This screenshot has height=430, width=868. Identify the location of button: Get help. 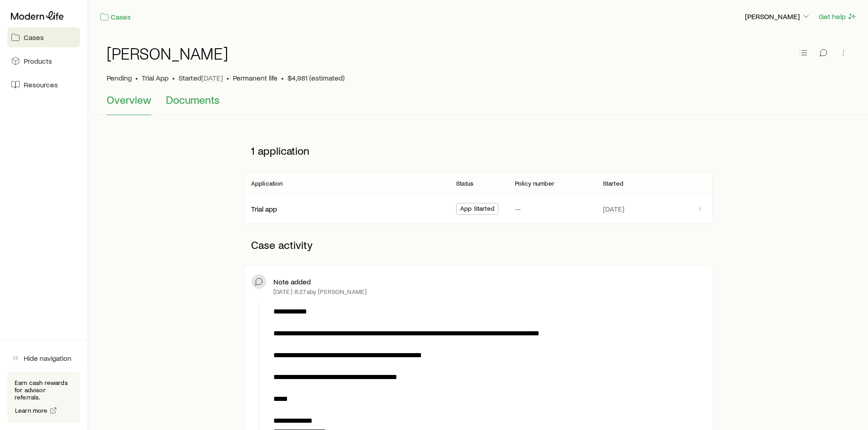
(837, 17).